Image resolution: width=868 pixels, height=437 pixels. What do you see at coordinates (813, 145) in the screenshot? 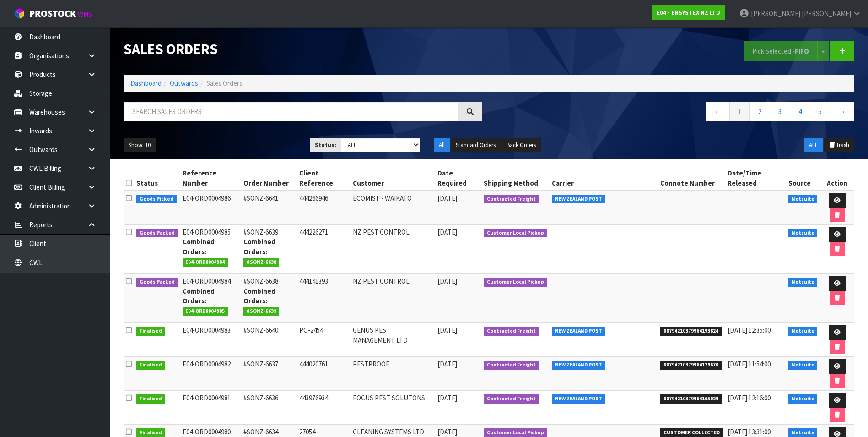
I see `button: ALL` at bounding box center [813, 145].